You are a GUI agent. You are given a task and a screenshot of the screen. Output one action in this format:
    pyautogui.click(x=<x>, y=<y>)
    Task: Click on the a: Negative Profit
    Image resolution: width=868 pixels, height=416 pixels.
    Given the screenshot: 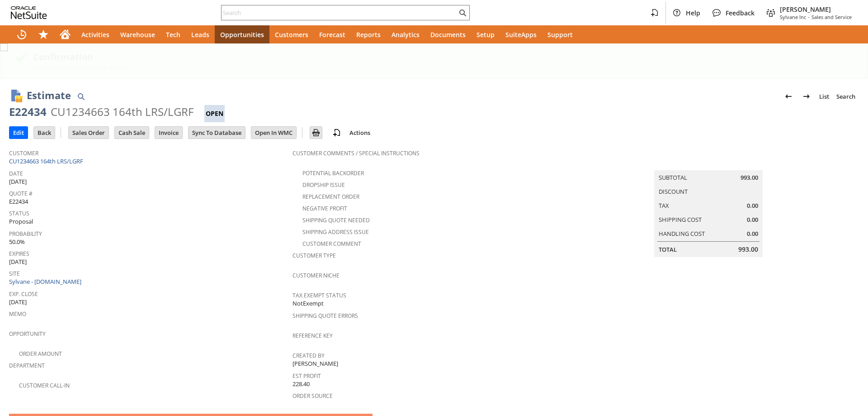 What is the action you would take?
    pyautogui.click(x=325, y=208)
    